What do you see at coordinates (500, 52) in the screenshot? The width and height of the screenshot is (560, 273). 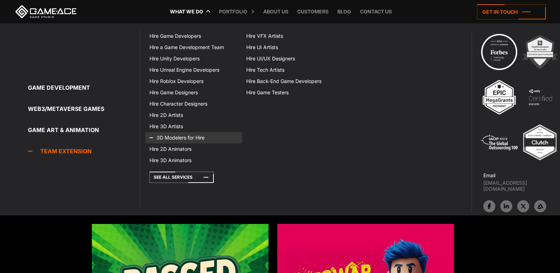 I see `img: Technology council badge program ace 2025 game ace` at bounding box center [500, 52].